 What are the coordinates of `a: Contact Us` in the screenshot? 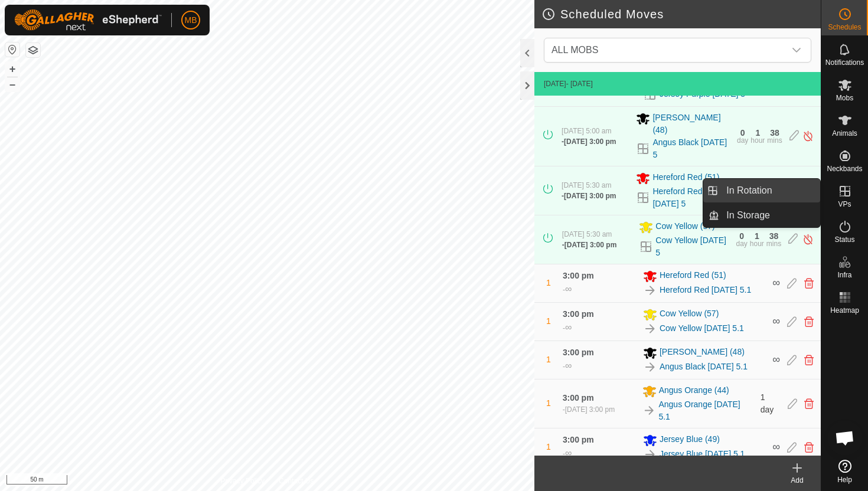 It's located at (296, 481).